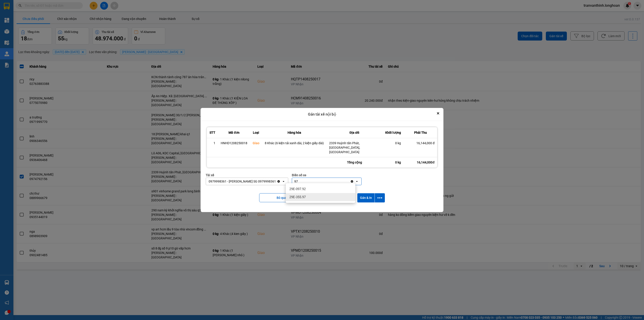 The width and height of the screenshot is (644, 320). What do you see at coordinates (256, 143) in the screenshot?
I see `div: Giao` at bounding box center [256, 143].